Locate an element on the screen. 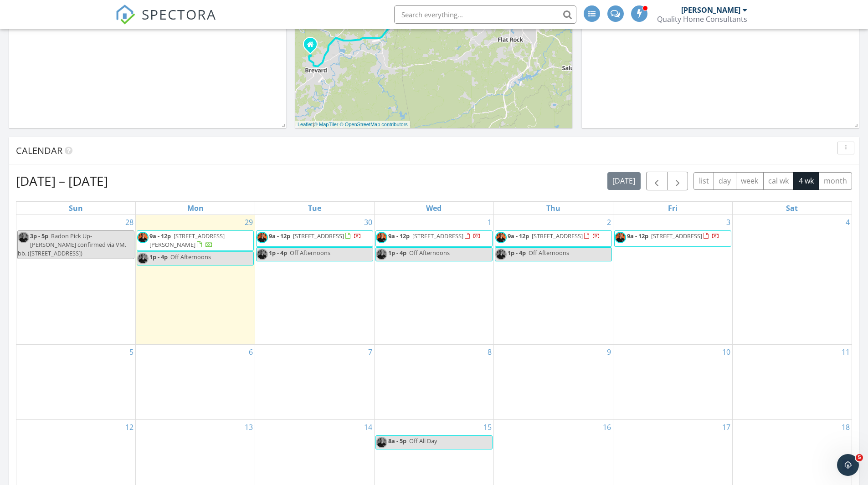  a: Go to September 30, 2025 is located at coordinates (368, 223).